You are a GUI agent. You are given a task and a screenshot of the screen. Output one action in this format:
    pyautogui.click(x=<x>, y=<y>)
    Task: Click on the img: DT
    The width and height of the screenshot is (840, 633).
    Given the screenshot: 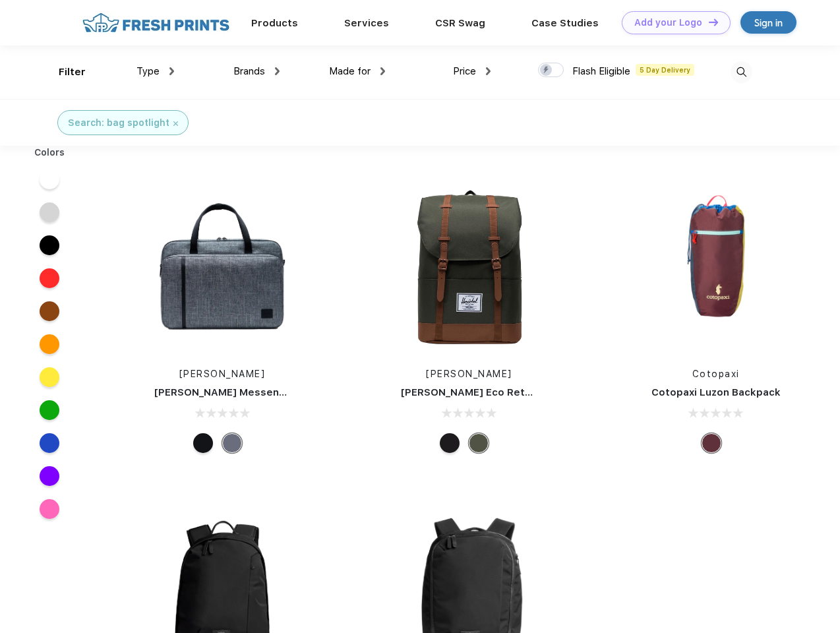 What is the action you would take?
    pyautogui.click(x=713, y=22)
    